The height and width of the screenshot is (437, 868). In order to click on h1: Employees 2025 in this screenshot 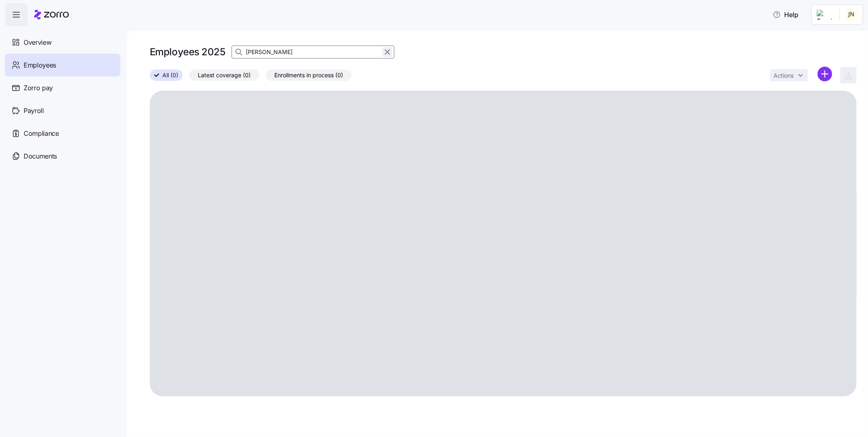, I will do `click(187, 52)`.